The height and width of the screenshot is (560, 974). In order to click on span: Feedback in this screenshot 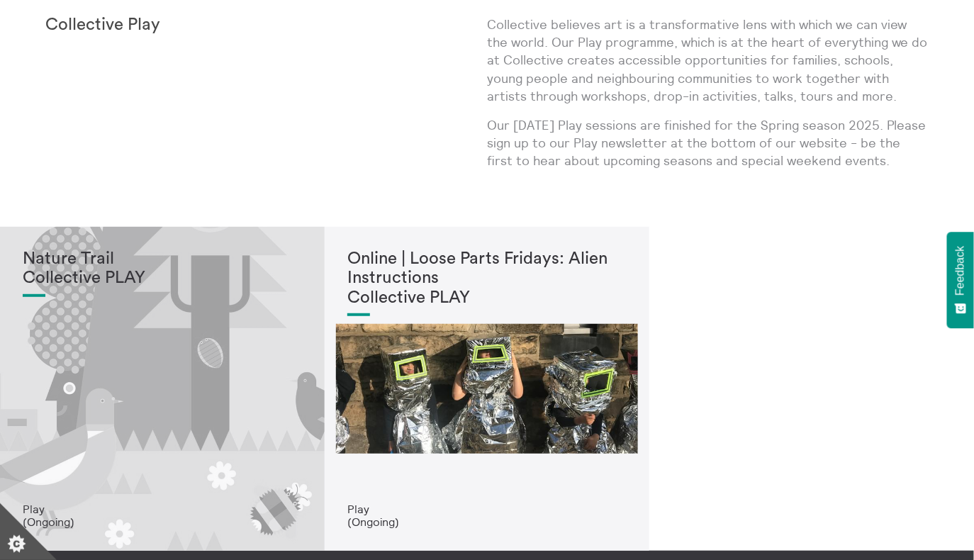, I will do `click(960, 271)`.